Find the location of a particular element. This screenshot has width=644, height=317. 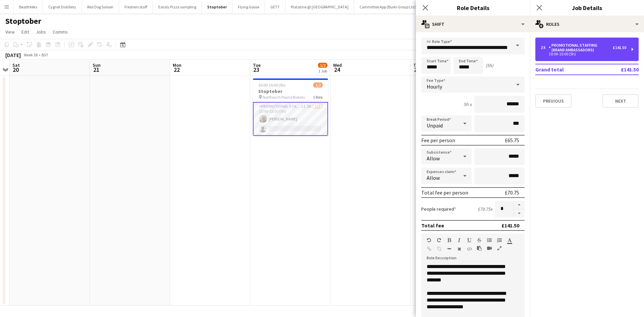

td: £141.50 is located at coordinates (619, 70).